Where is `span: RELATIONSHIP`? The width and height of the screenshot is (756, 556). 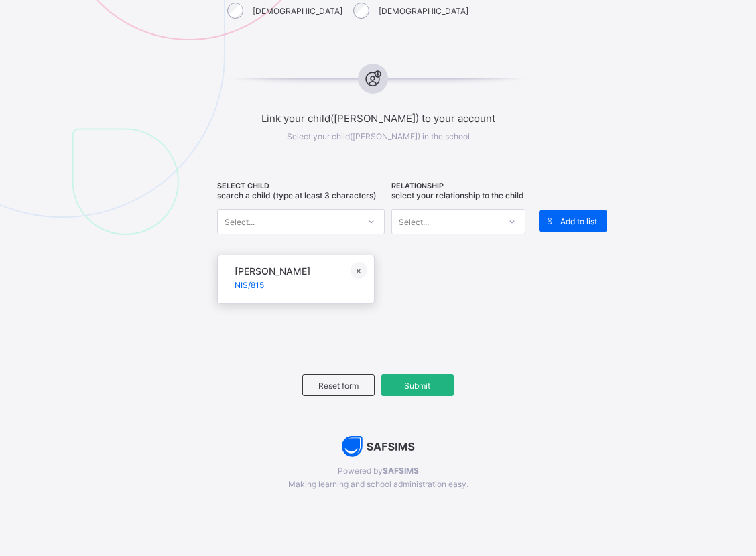
span: RELATIONSHIP is located at coordinates (458, 186).